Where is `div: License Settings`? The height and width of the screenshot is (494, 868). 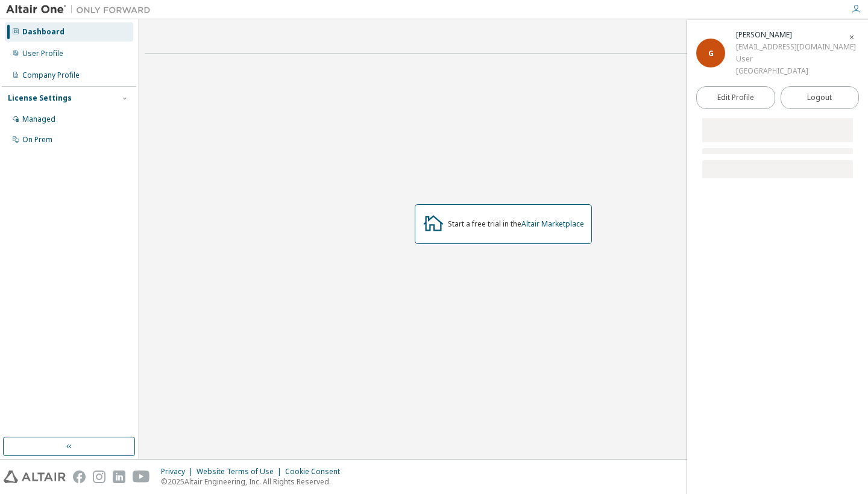 div: License Settings is located at coordinates (40, 98).